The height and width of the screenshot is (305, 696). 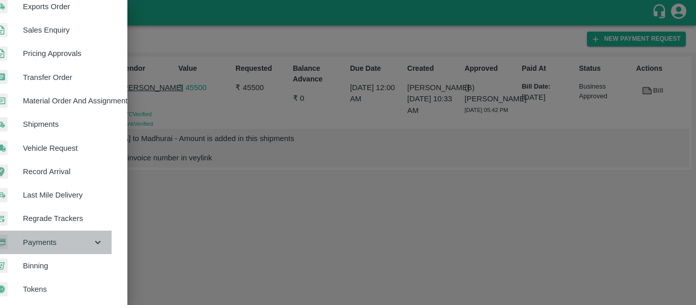 I want to click on span: Transfer Order, so click(x=63, y=77).